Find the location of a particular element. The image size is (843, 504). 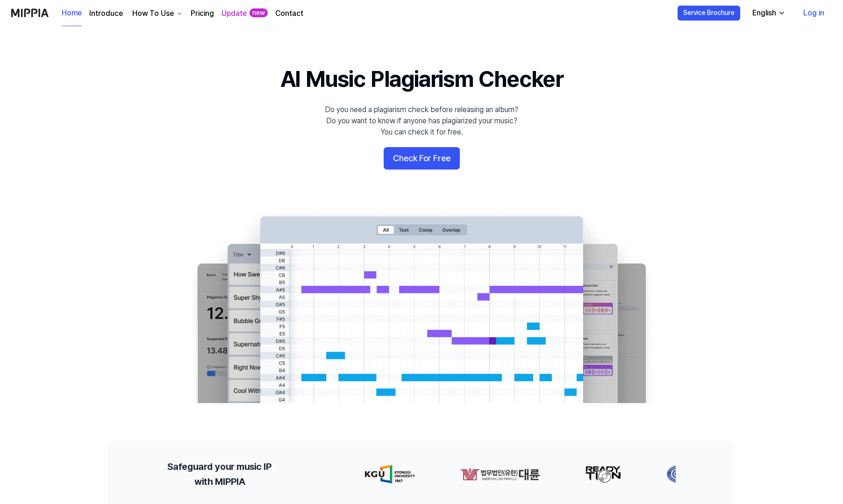

img: partner-logo-1 is located at coordinates (496, 474).